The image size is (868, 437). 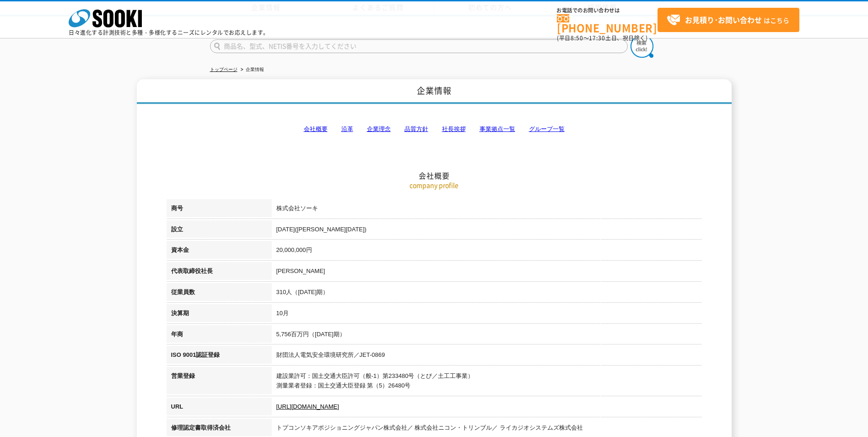 I want to click on h2: 会社概要, so click(x=434, y=130).